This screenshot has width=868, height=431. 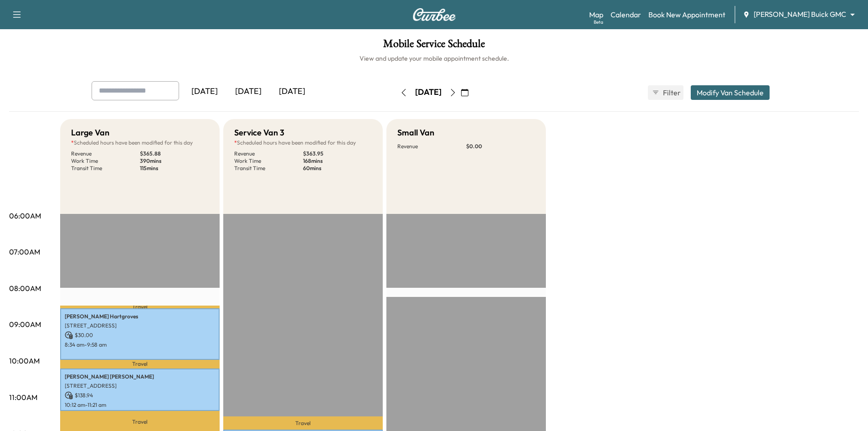 I want to click on h5: Large Van, so click(x=91, y=132).